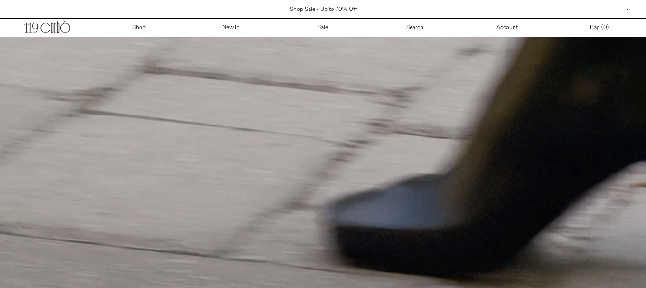 The width and height of the screenshot is (646, 288). I want to click on a: New In, so click(231, 28).